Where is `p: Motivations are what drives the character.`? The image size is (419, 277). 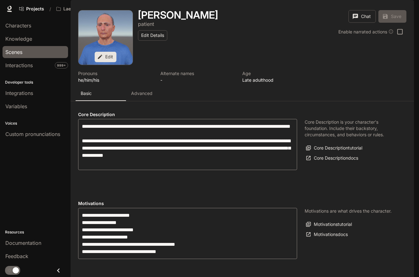 p: Motivations are what drives the character. is located at coordinates (349, 211).